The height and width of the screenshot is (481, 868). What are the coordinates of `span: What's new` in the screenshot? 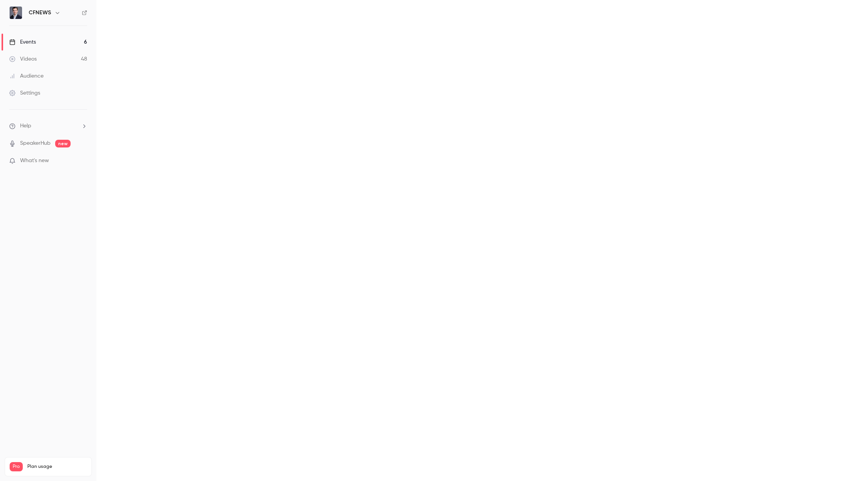 It's located at (34, 160).